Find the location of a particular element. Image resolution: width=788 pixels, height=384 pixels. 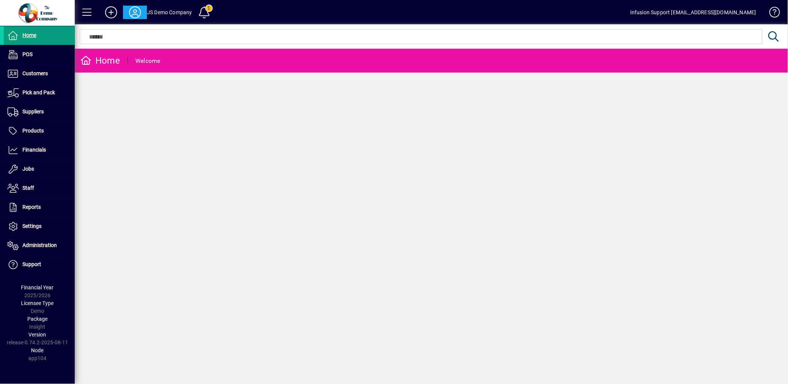

a: Reports is located at coordinates (39, 207).